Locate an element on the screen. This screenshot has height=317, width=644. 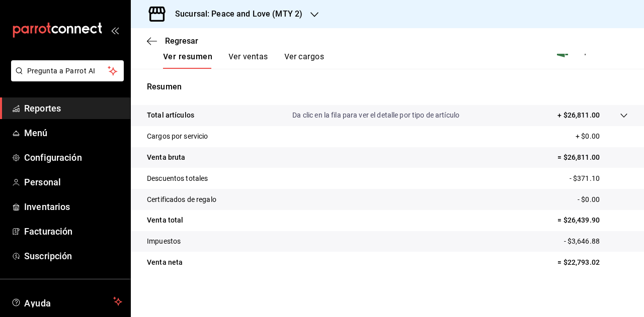
p: Venta total is located at coordinates (165, 220).